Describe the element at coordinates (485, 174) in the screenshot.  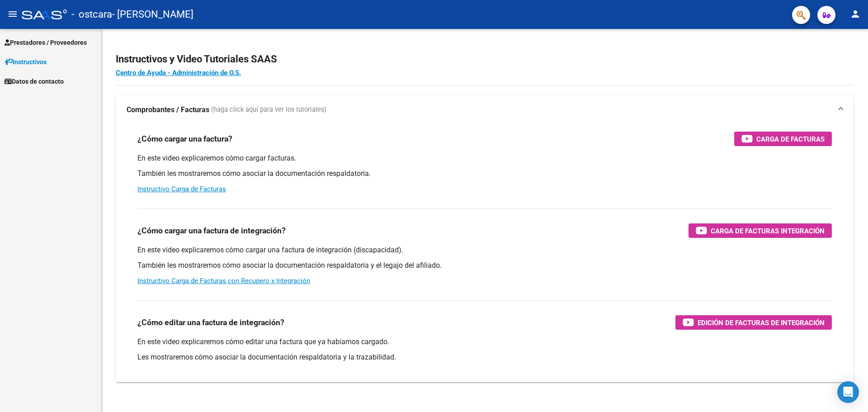
I see `p: También les mostraremos cómo asociar la documentación respaldatoria.` at that location.